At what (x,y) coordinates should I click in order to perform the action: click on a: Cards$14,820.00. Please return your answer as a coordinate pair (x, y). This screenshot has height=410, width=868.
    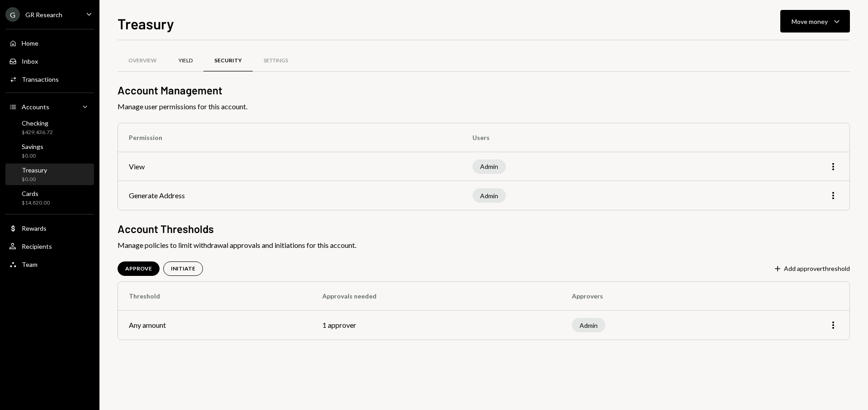
    Looking at the image, I should click on (50, 198).